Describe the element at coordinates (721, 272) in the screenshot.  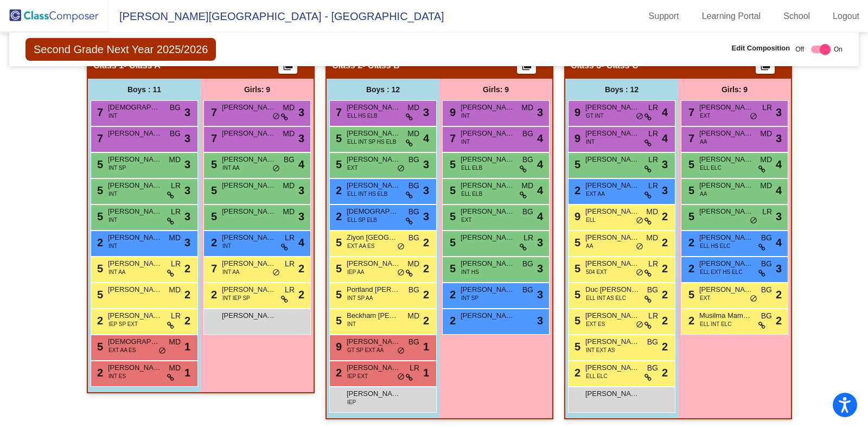
I see `span: ELL EXT HS ELC` at that location.